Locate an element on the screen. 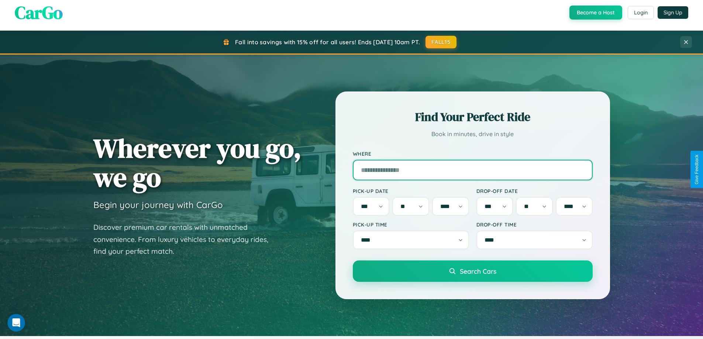 The height and width of the screenshot is (339, 703). button: Login is located at coordinates (641, 13).